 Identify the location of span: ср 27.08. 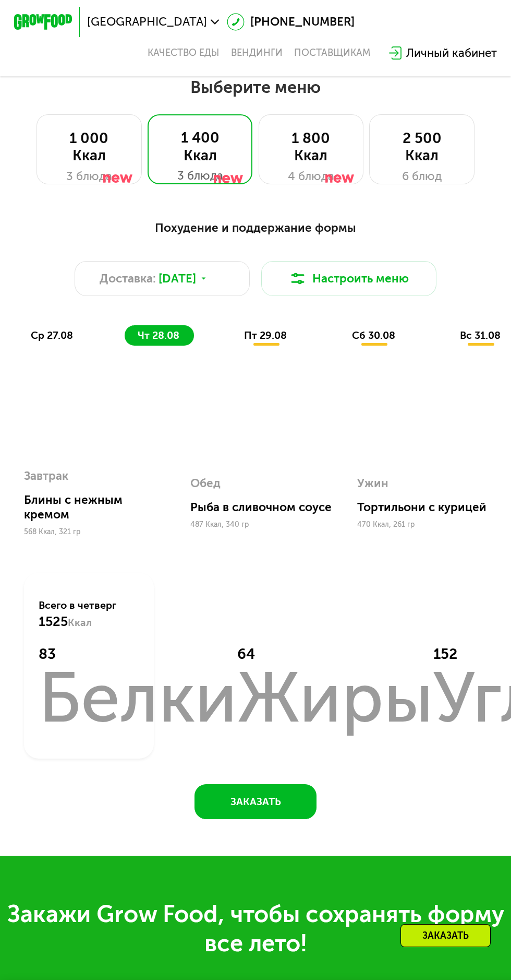
(52, 335).